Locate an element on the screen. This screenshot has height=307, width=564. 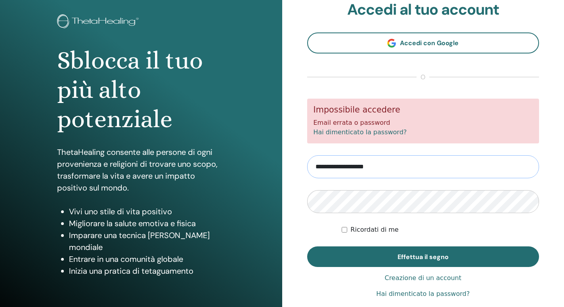
label: Ricordati di me is located at coordinates (374, 230).